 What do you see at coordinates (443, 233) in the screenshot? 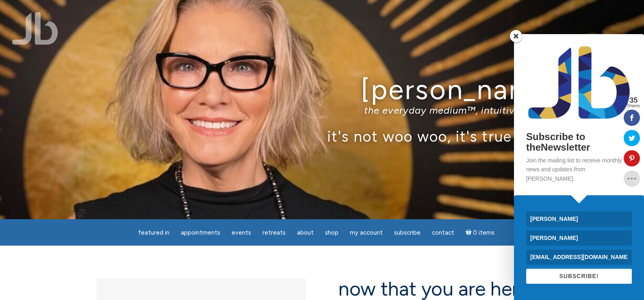
I see `span: Contact` at bounding box center [443, 233].